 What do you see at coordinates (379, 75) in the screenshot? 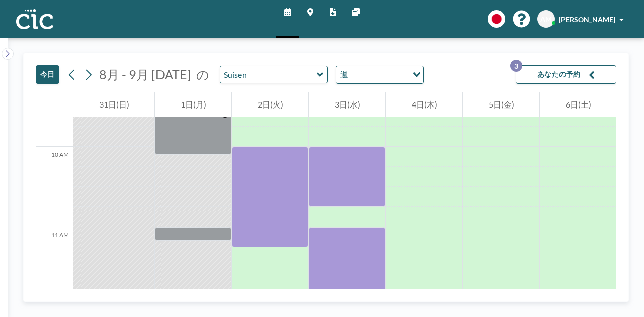
I see `div: Search for option` at bounding box center [379, 75].